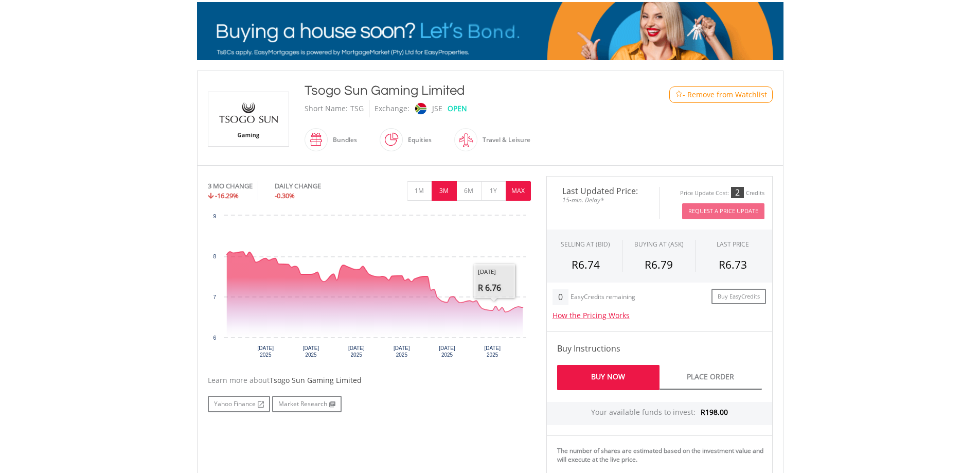 The image size is (980, 473). I want to click on span: -16.29%, so click(227, 196).